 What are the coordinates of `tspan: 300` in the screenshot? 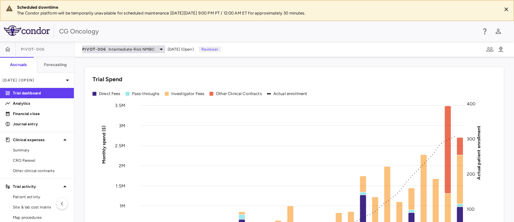 It's located at (471, 139).